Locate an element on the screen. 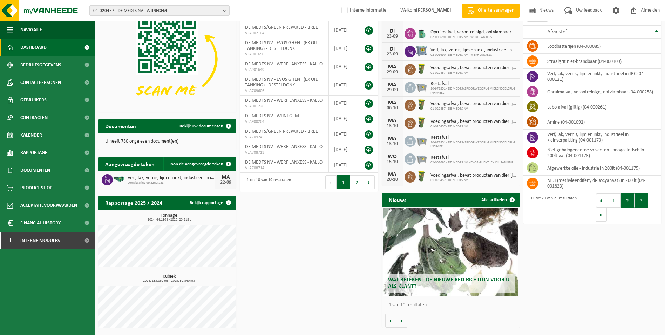 Image resolution: width=665 pixels, height=335 pixels. div: 29-09 is located at coordinates (392, 72).